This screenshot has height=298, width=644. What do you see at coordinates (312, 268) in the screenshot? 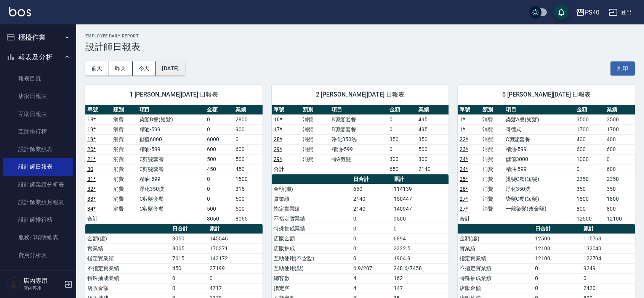
I see `td: 互助使用(點)` at bounding box center [312, 268].